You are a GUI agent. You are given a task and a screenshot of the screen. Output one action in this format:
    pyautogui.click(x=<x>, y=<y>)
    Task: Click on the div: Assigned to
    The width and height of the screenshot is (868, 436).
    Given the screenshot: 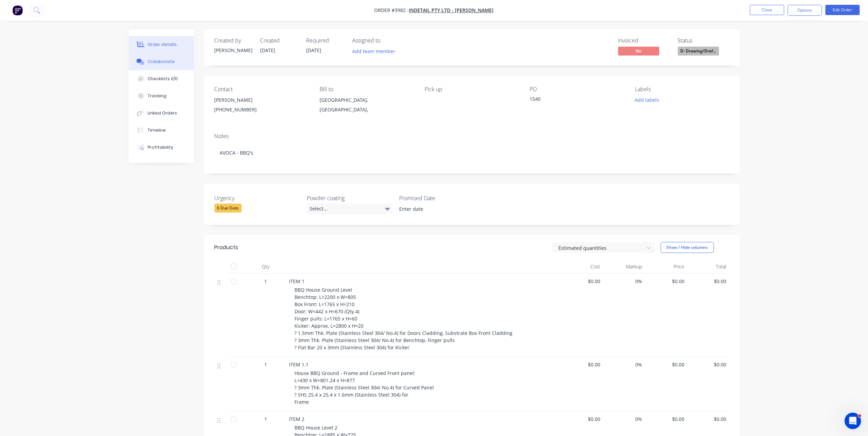 What is the action you would take?
    pyautogui.click(x=387, y=40)
    